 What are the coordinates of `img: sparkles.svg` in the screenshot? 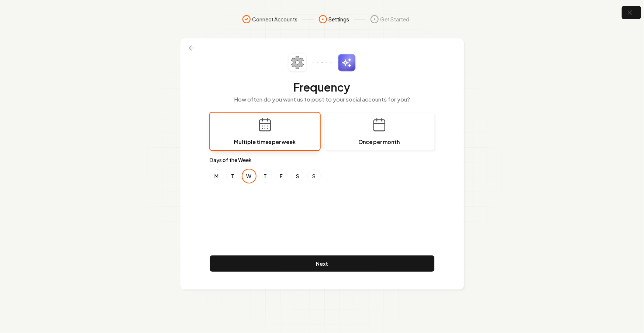 It's located at (347, 62).